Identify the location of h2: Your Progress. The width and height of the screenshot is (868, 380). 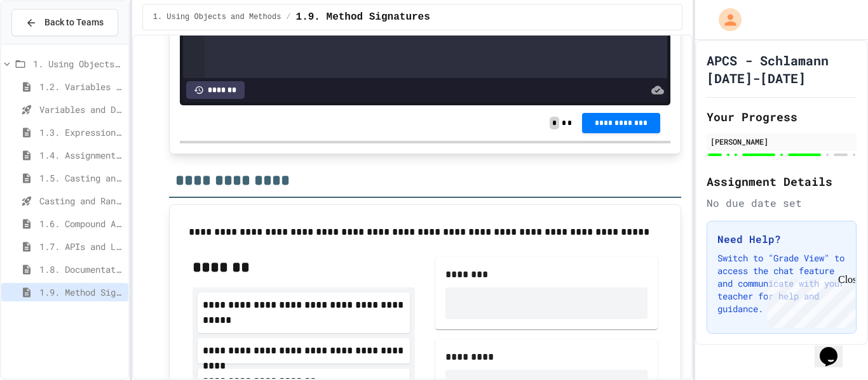
(782, 117).